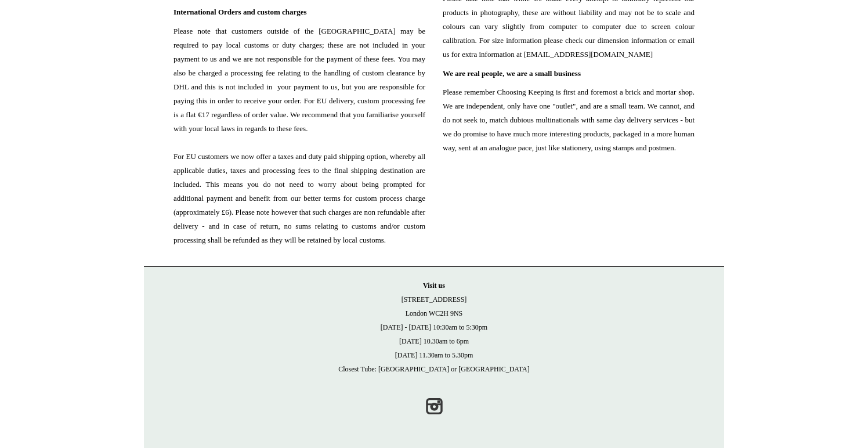 The height and width of the screenshot is (448, 868). What do you see at coordinates (434, 286) in the screenshot?
I see `strong: Visit us` at bounding box center [434, 286].